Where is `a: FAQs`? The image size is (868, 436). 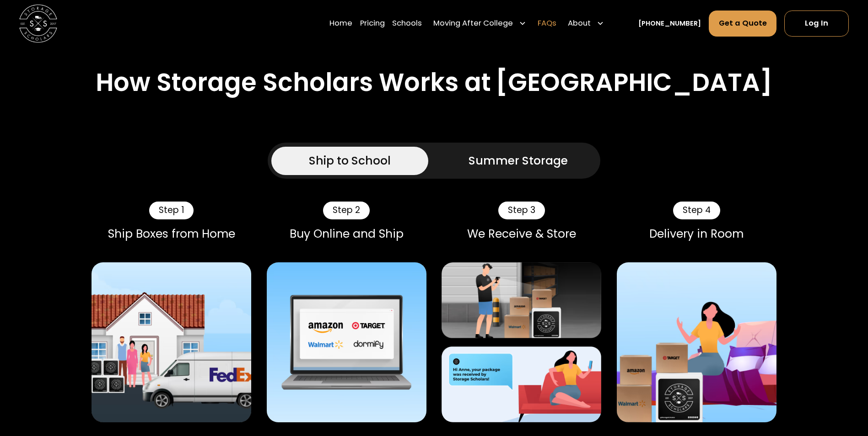 a: FAQs is located at coordinates (547, 24).